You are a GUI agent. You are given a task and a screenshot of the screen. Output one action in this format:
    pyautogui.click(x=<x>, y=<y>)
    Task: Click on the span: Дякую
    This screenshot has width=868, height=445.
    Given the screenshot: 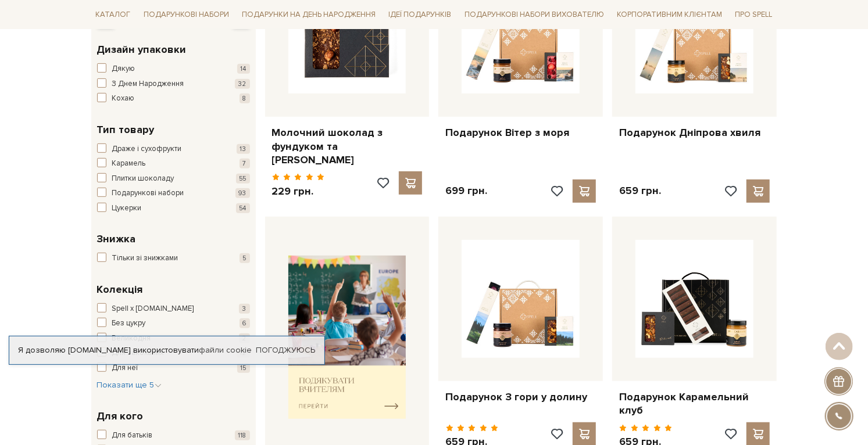 What is the action you would take?
    pyautogui.click(x=124, y=69)
    